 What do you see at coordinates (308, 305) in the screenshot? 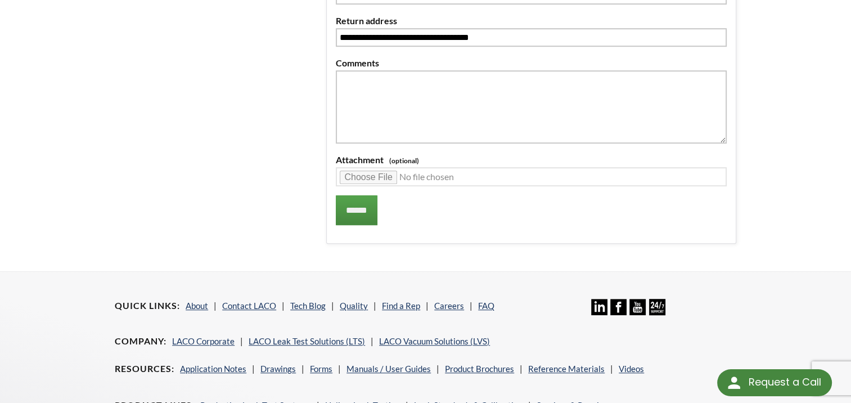
I see `a: Tech Blog` at bounding box center [308, 305].